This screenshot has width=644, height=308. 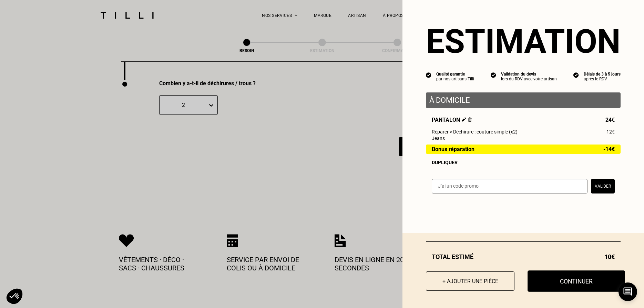 I want to click on section: Estimation, so click(x=523, y=42).